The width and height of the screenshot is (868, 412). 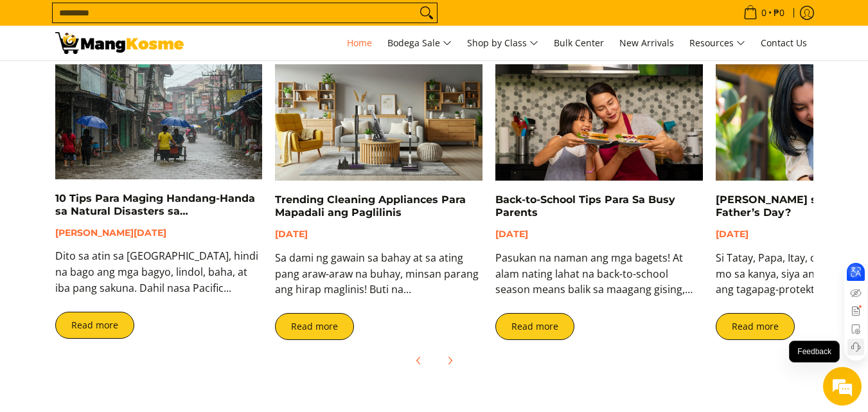 I want to click on span: Bulk Center, so click(x=578, y=42).